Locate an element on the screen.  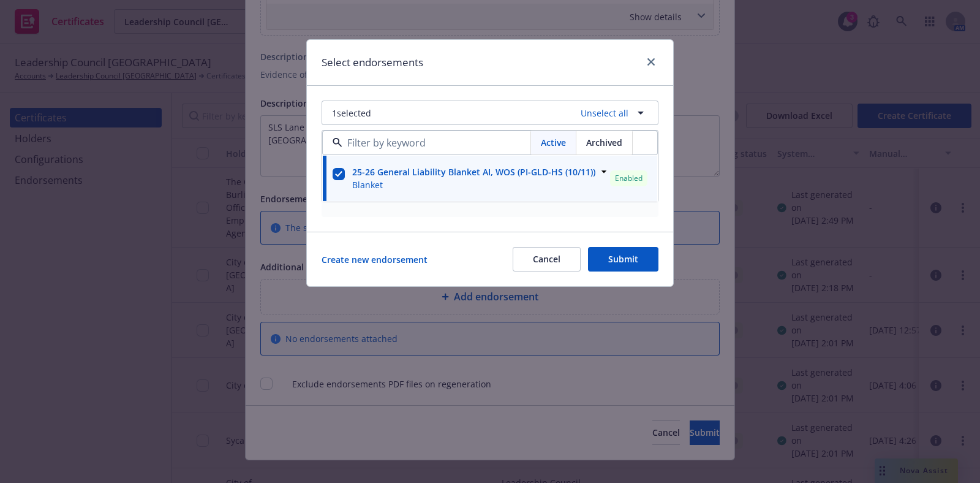
button: 1selectedUnselect all is located at coordinates (490, 113).